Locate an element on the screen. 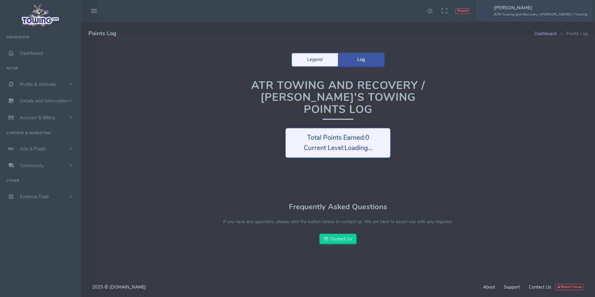 The width and height of the screenshot is (595, 297). img: logo is located at coordinates (40, 15).